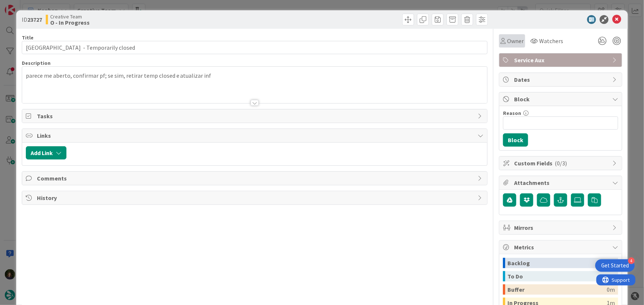 Image resolution: width=644 pixels, height=305 pixels. What do you see at coordinates (561, 163) in the screenshot?
I see `span: Custom Fields` at bounding box center [561, 163].